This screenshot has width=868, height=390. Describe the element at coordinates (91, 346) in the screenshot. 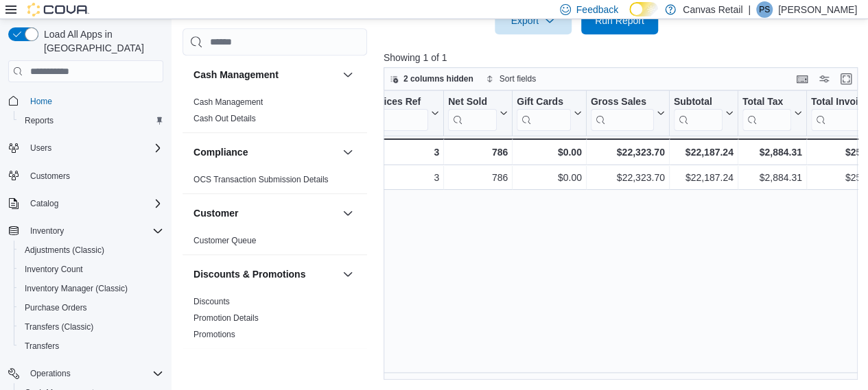

I see `button: Transfers` at that location.